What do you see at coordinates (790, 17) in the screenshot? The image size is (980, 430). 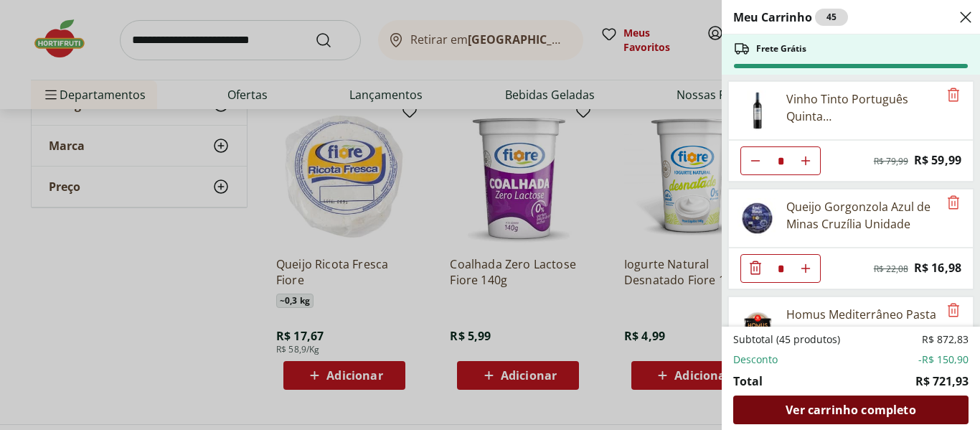 I see `h2: Meu Carrinho` at bounding box center [790, 17].